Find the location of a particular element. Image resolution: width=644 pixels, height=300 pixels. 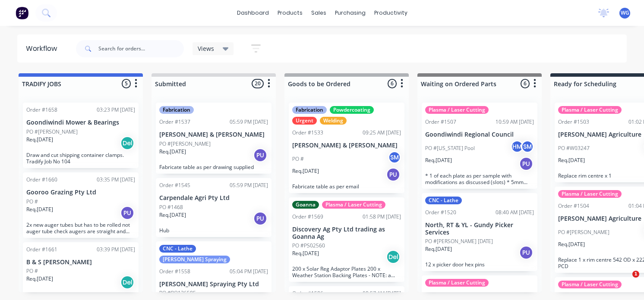

p: Hub is located at coordinates (214, 230).